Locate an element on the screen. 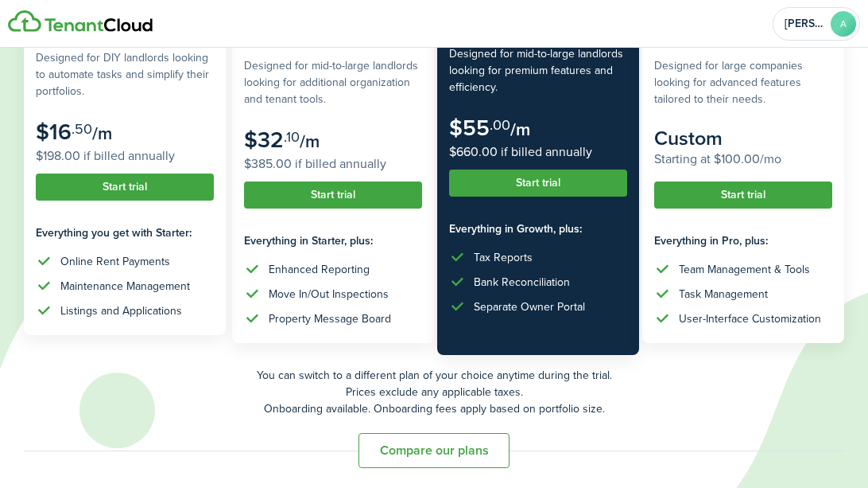 The width and height of the screenshot is (868, 488). avatar-text: A is located at coordinates (844, 24).